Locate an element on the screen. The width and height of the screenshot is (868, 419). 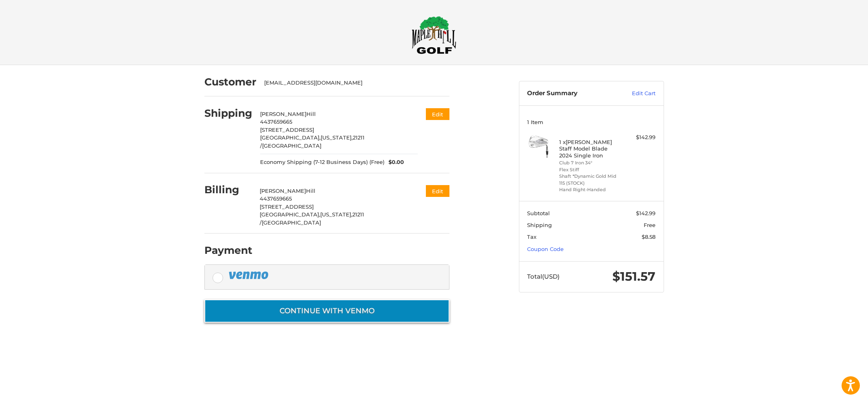
a: Coupon Code is located at coordinates (545, 249).